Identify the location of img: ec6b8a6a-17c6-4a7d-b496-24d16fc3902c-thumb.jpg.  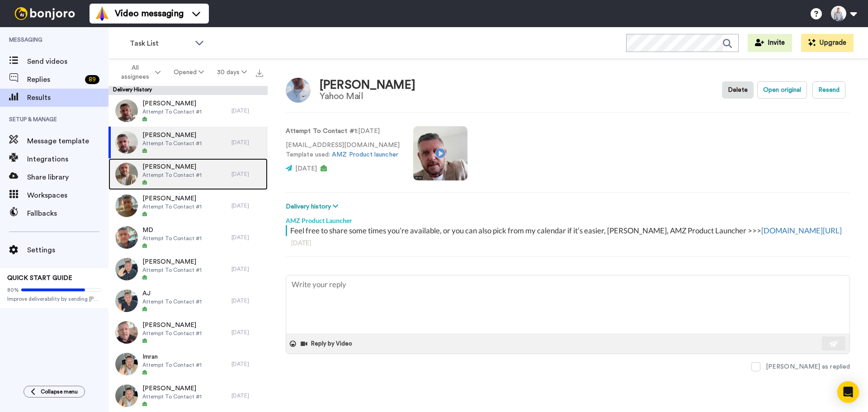
(127, 364).